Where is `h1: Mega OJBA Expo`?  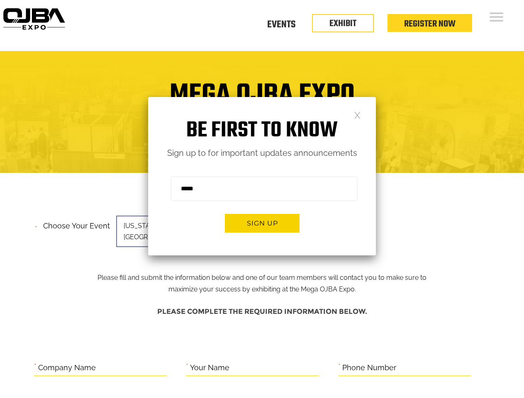
h1: Mega OJBA Expo is located at coordinates (262, 100).